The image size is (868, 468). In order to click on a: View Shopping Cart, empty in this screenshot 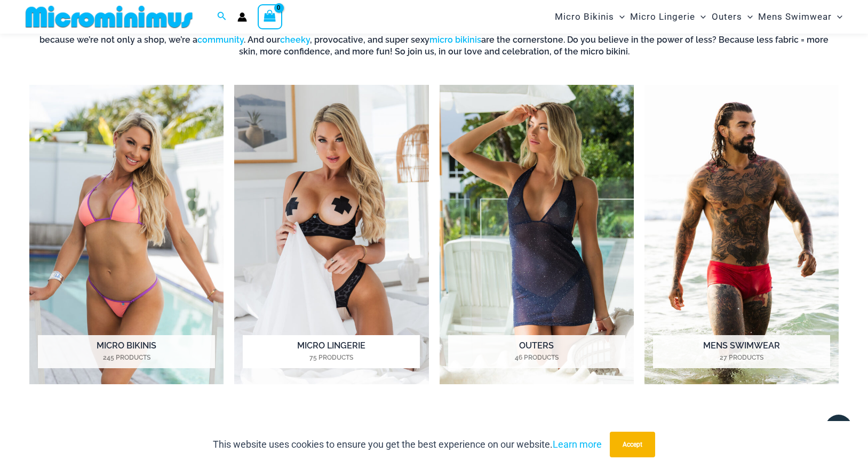, I will do `click(270, 16)`.